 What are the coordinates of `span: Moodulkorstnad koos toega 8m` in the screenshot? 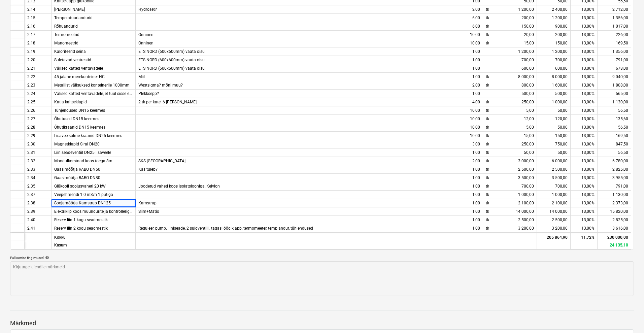 It's located at (83, 161).